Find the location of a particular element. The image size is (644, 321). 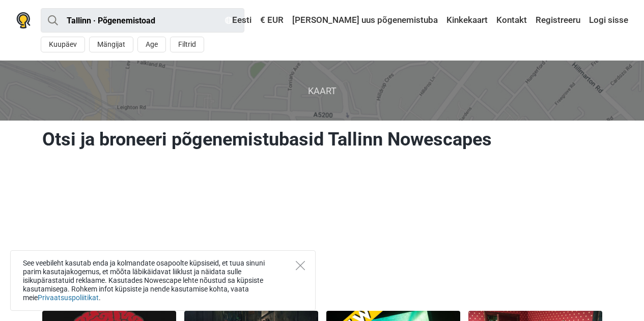

a: Eesti is located at coordinates (238, 20).